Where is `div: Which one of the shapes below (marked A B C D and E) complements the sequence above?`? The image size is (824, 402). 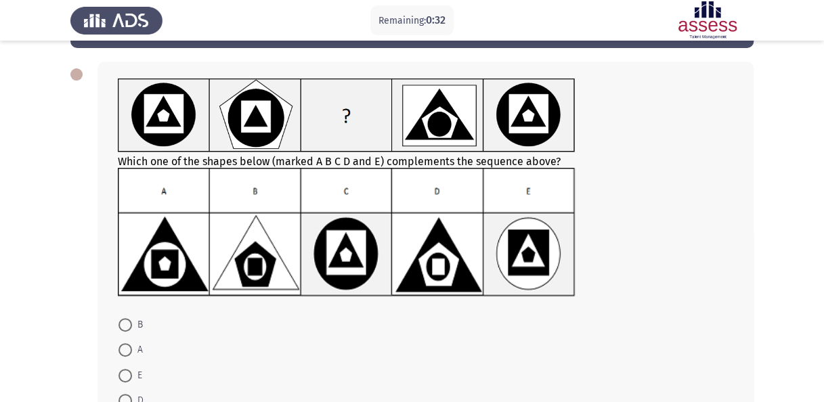 div: Which one of the shapes below (marked A B C D and E) complements the sequence above? is located at coordinates (425, 189).